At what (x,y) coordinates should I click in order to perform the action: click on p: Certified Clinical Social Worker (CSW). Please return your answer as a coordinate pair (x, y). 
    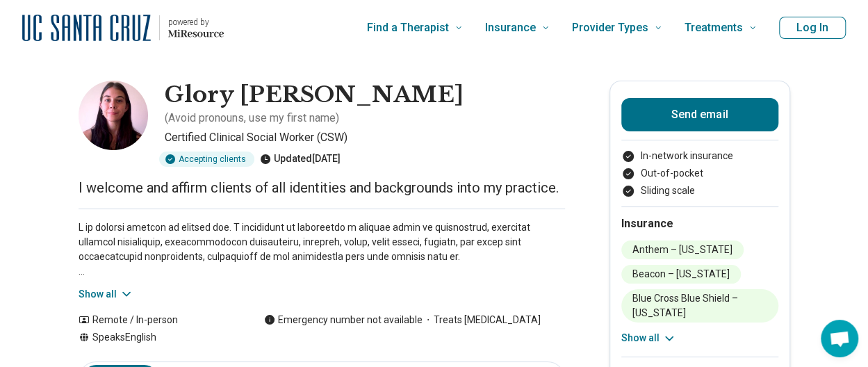
    Looking at the image, I should click on (365, 137).